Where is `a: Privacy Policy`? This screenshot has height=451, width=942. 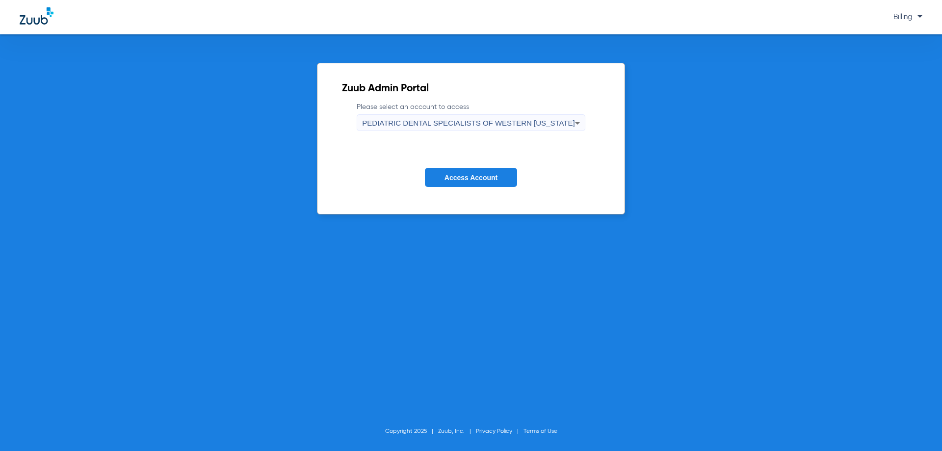 a: Privacy Policy is located at coordinates (494, 431).